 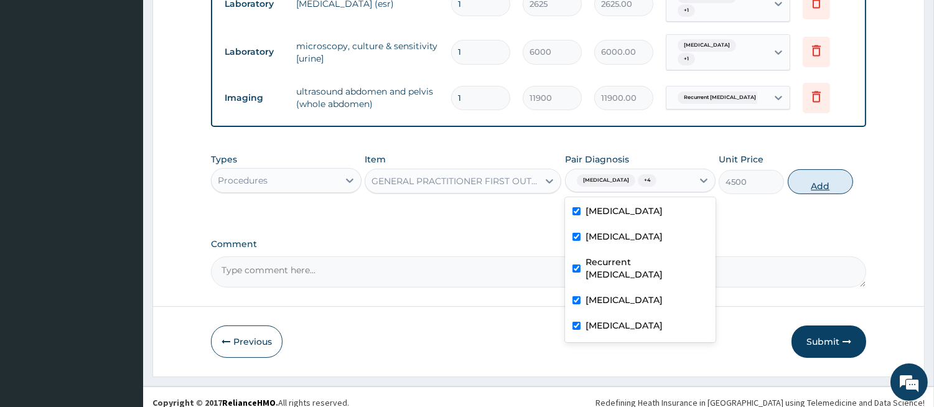 What do you see at coordinates (741, 159) in the screenshot?
I see `label: Unit Price` at bounding box center [741, 159].